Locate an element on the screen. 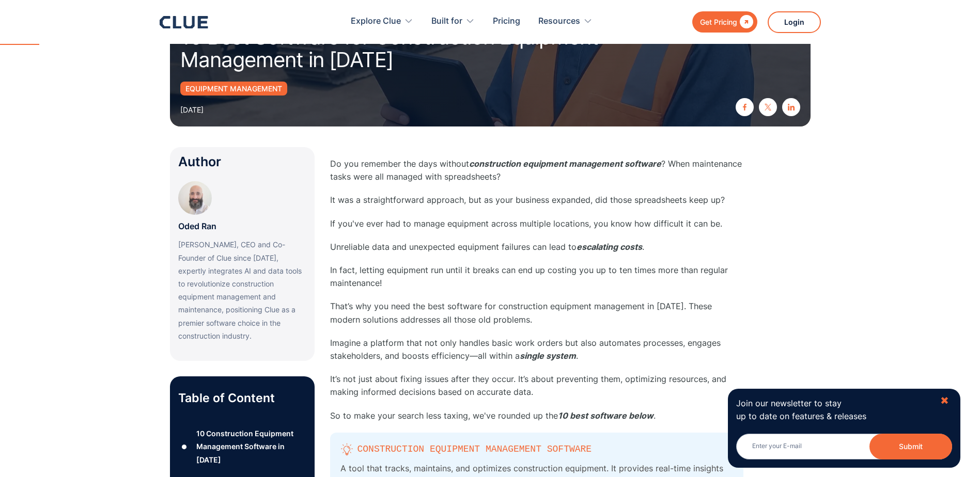 The height and width of the screenshot is (477, 980). p: Imagine a platform that not only handles basic work orders but also automates processes, engages ... is located at coordinates (537, 350).